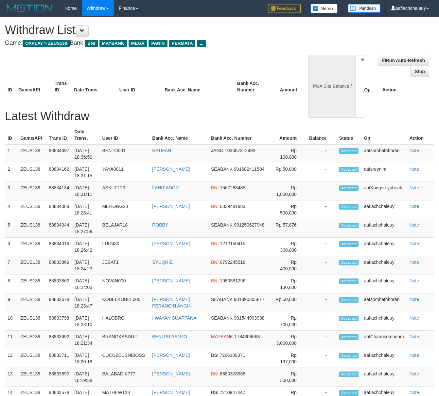  I want to click on td: ASKUF123, so click(124, 191).